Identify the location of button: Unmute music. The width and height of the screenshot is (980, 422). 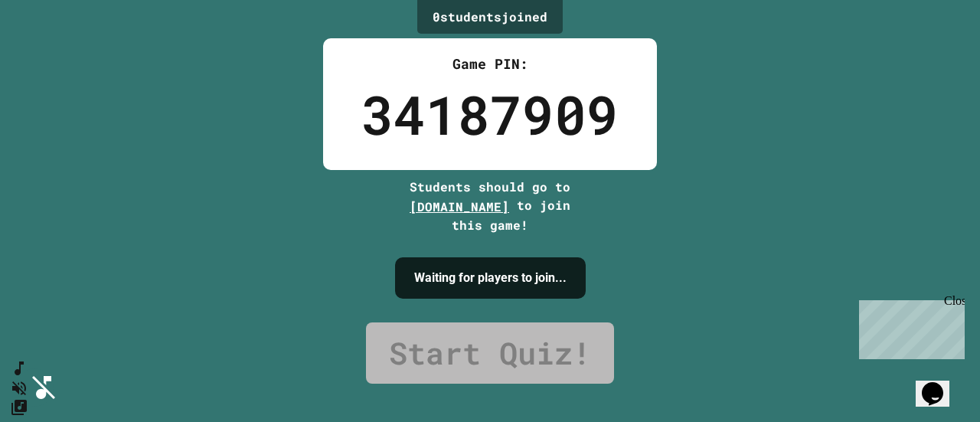
(19, 388).